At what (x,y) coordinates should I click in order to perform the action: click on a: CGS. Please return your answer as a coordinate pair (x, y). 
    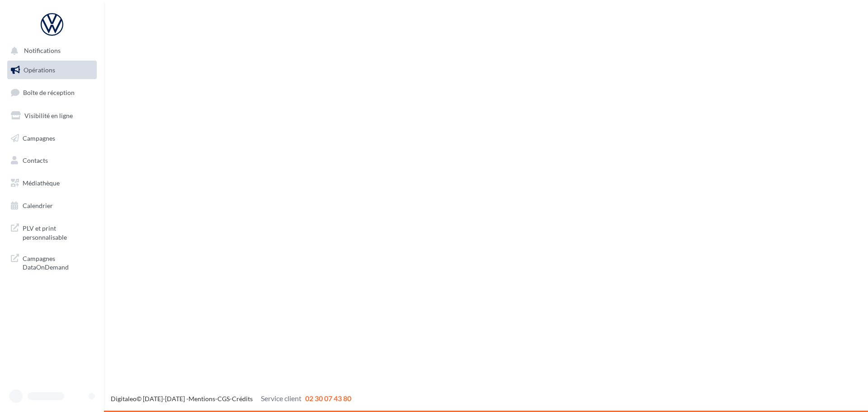
    Looking at the image, I should click on (223, 398).